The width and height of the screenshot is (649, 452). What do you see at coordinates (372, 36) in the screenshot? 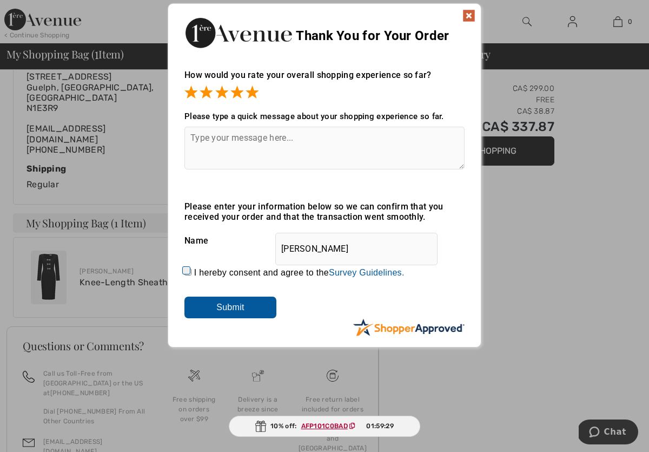
I see `span: Thank You for Your Order` at bounding box center [372, 36].